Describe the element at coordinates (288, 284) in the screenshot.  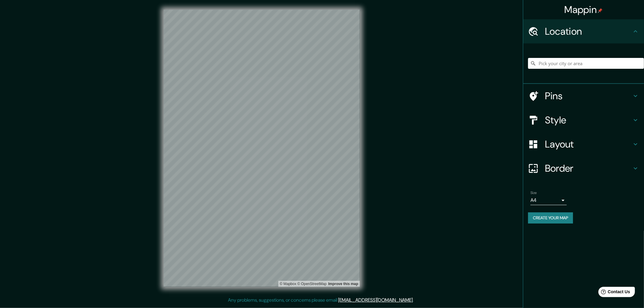
I see `a: Mapbox` at that location.